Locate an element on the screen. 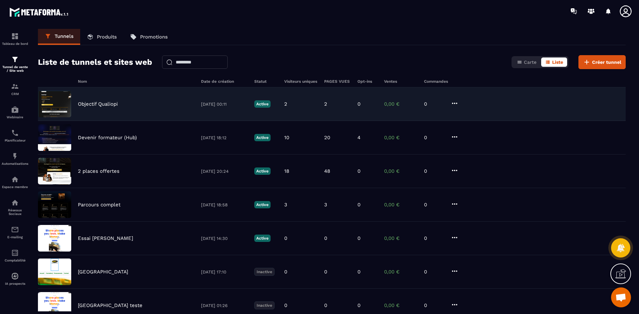  p: Automatisations is located at coordinates (15, 164).